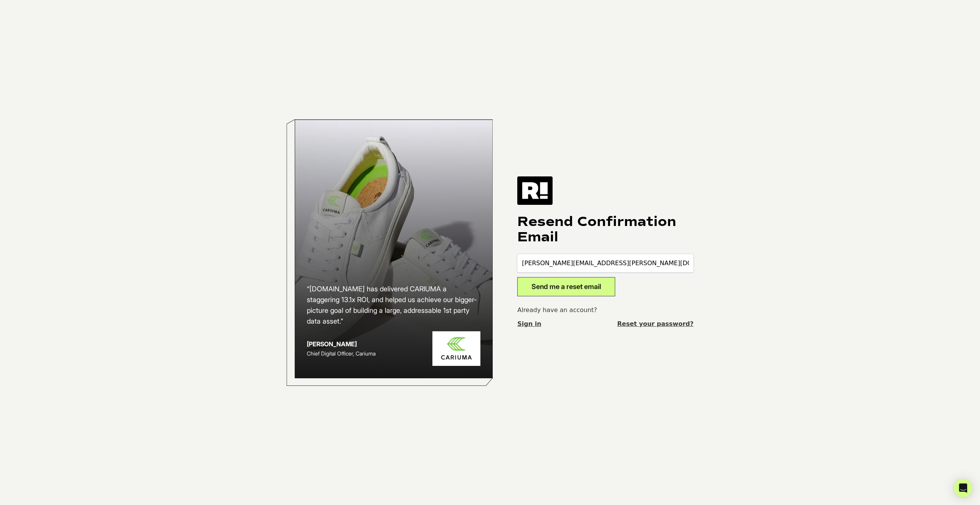 This screenshot has width=980, height=505. Describe the element at coordinates (605, 310) in the screenshot. I see `p: Already have an account?` at that location.